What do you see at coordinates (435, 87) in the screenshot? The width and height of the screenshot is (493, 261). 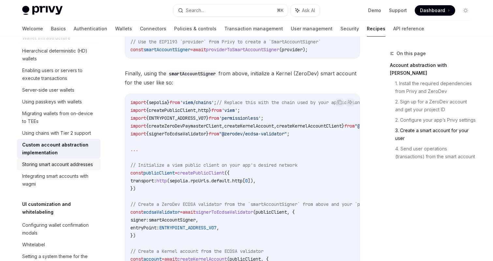 I see `a: 1. Install the required dependencies from Privy and ZeroDev` at bounding box center [435, 87].